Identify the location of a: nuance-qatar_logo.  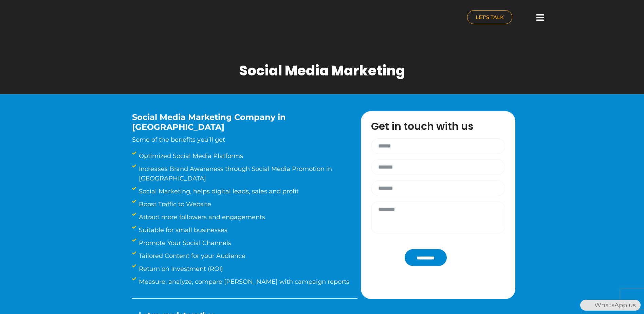
(200, 18).